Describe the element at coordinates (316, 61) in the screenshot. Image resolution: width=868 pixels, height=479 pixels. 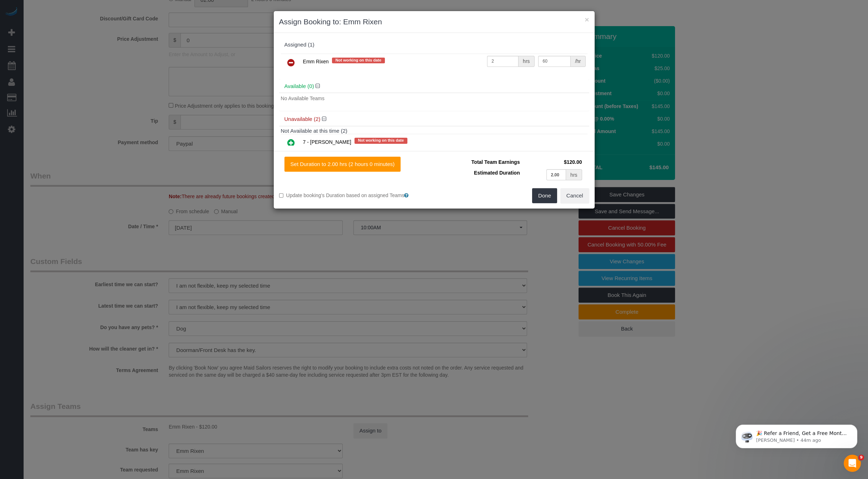
I see `span: Emm Rixen` at that location.